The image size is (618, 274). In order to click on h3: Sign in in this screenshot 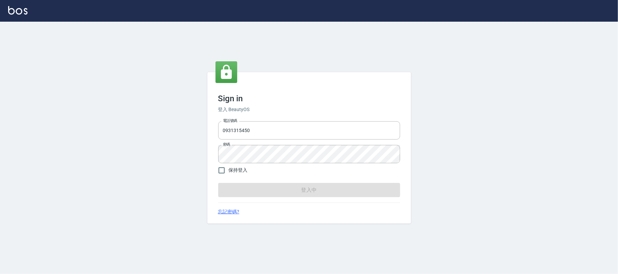, I will do `click(309, 99)`.